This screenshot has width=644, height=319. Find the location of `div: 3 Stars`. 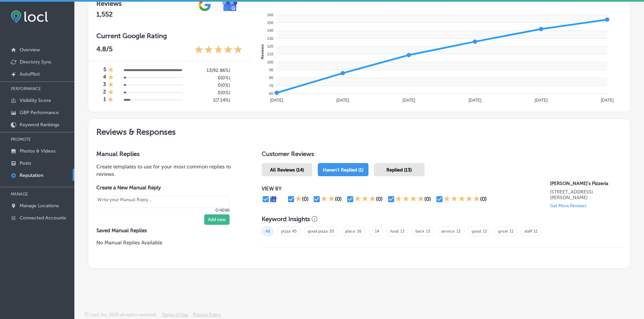

div: 3 Stars is located at coordinates (365, 199).